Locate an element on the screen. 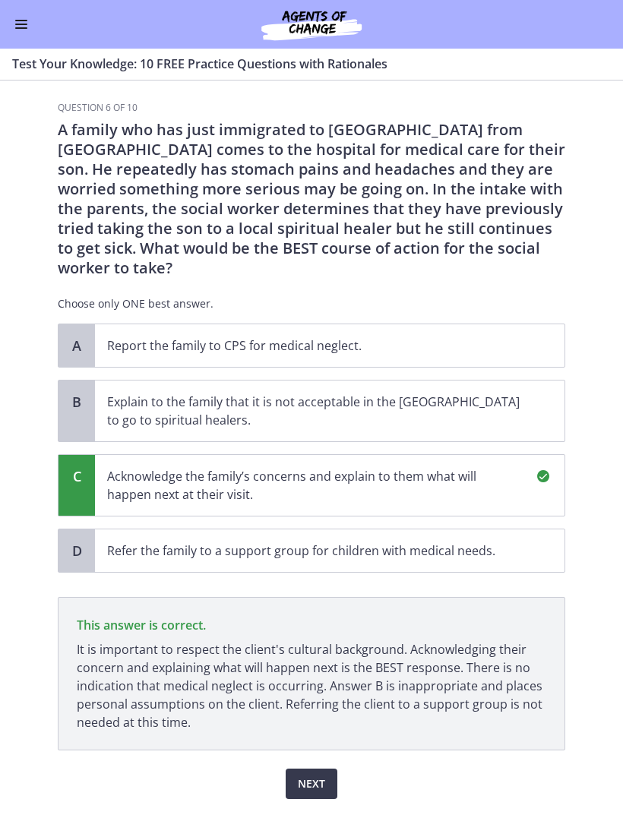 This screenshot has width=623, height=840. span: C is located at coordinates (76, 476).